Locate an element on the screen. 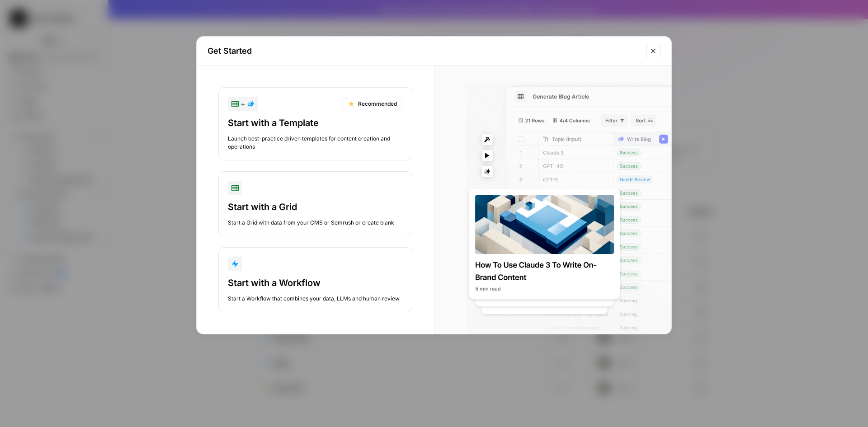  div: Launch best-practice driven templates for content creation and operations is located at coordinates (315, 143).